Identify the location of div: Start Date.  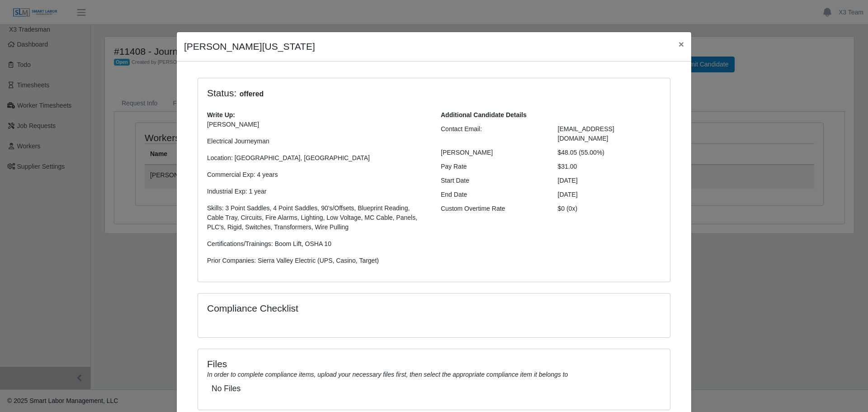
(493, 180).